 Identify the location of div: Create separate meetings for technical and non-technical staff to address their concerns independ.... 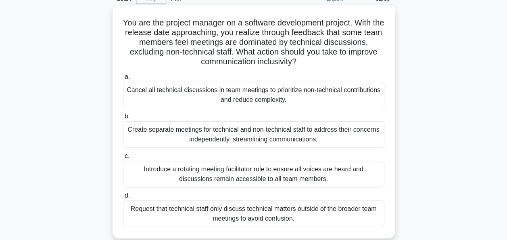
(254, 134).